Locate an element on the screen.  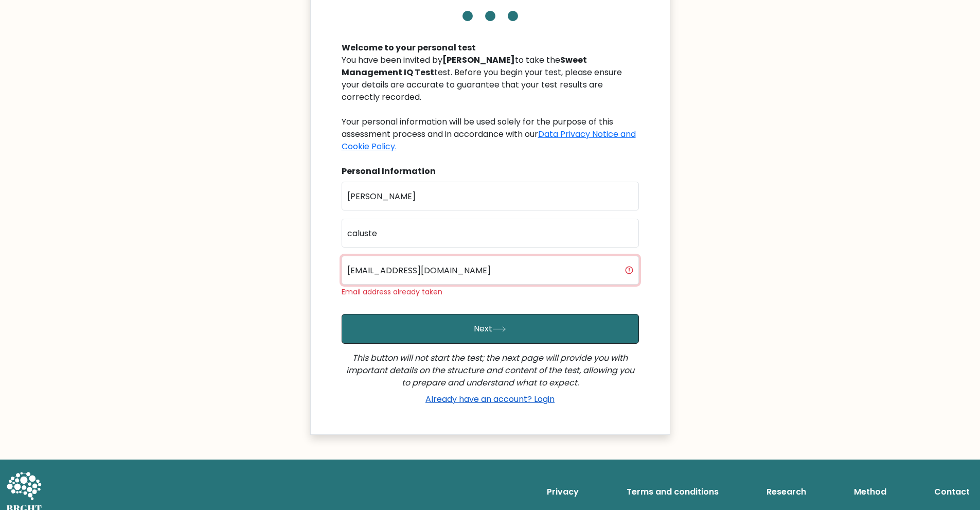
a: Research is located at coordinates (786, 492).